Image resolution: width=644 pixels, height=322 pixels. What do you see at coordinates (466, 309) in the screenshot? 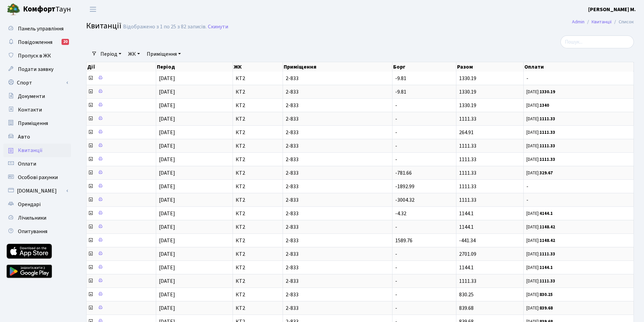
I see `span: 839.68` at bounding box center [466, 309].